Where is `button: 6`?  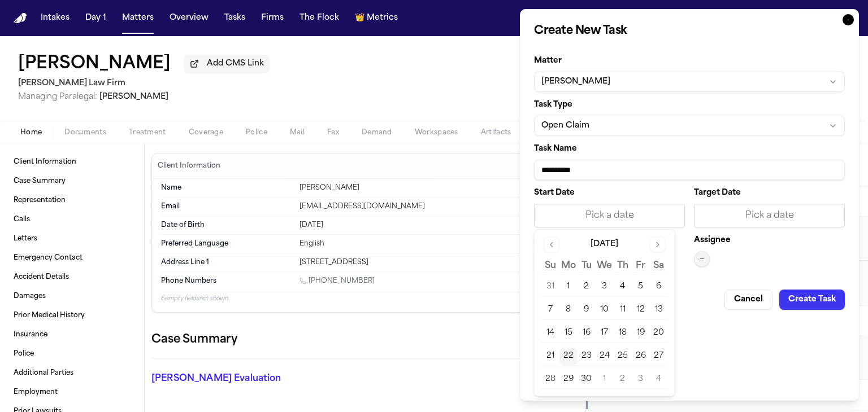
button: 6 is located at coordinates (658, 287).